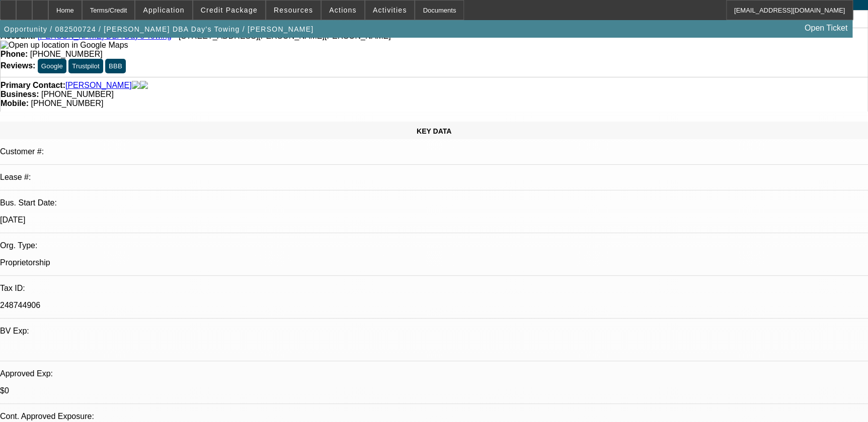  Describe the element at coordinates (144, 85) in the screenshot. I see `img: linkedin-icon.png` at that location.